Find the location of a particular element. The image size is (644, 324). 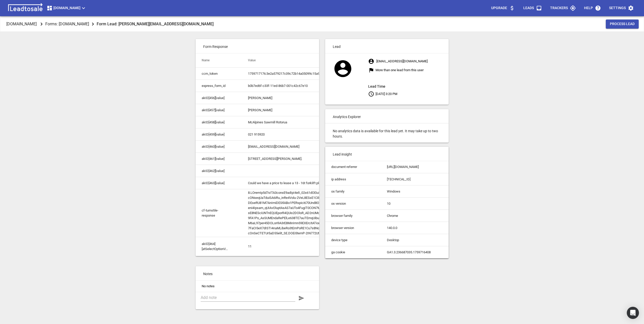

td: cf-turnstile-response is located at coordinates (219, 213).